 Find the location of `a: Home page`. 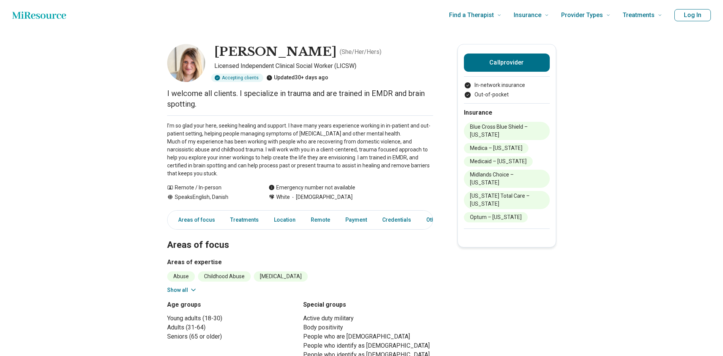

a: Home page is located at coordinates (39, 15).